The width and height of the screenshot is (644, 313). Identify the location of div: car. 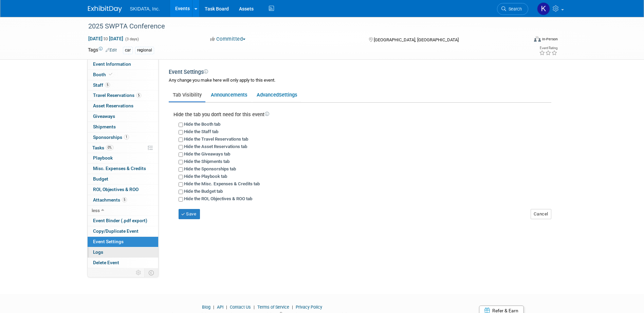
(128, 50).